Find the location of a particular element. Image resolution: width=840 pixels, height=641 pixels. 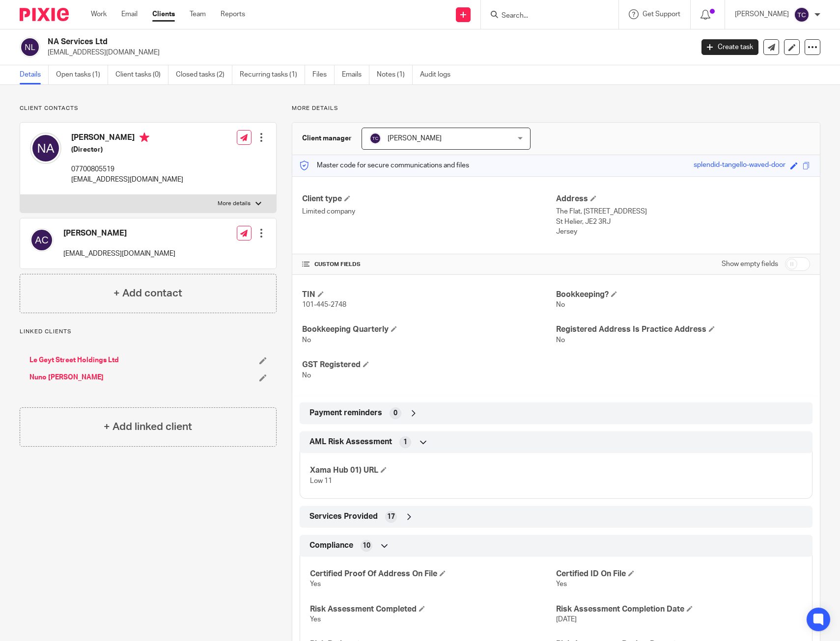

a: Le Geyt Street Holdings Ltd is located at coordinates (74, 360).